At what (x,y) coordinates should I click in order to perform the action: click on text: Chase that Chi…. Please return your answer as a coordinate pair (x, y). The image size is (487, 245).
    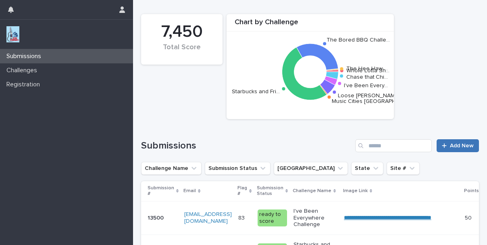
    Looking at the image, I should click on (367, 77).